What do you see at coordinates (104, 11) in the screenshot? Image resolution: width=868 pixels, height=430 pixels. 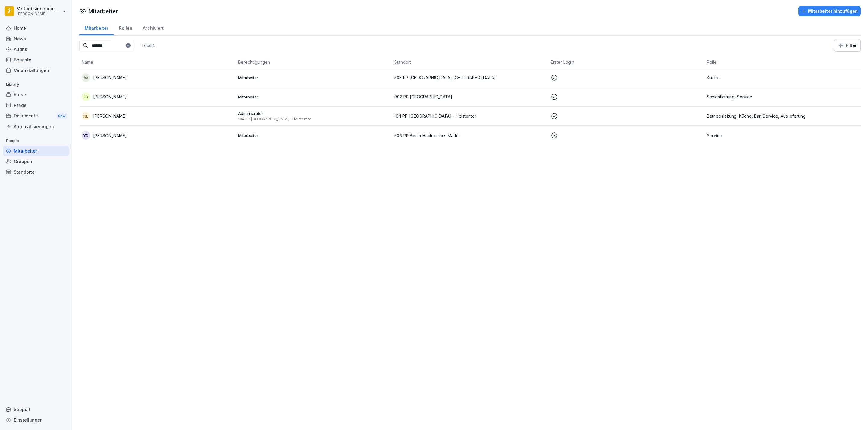 I see `h1: Mitarbeiter` at bounding box center [104, 11].